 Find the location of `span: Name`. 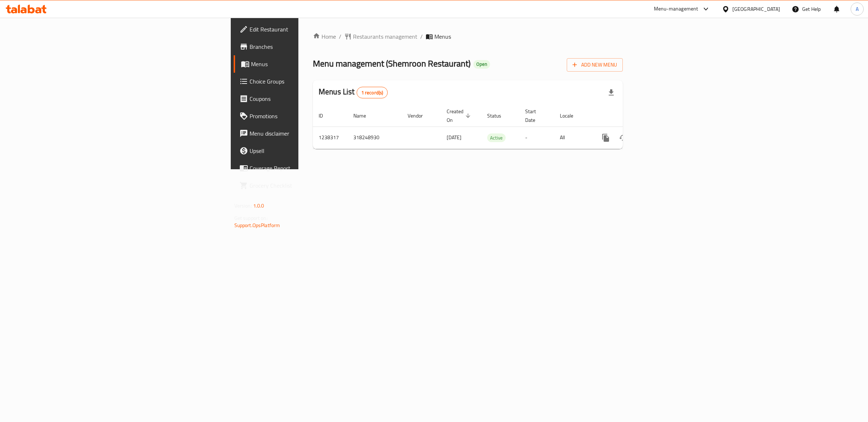

span: Name is located at coordinates (364, 116).